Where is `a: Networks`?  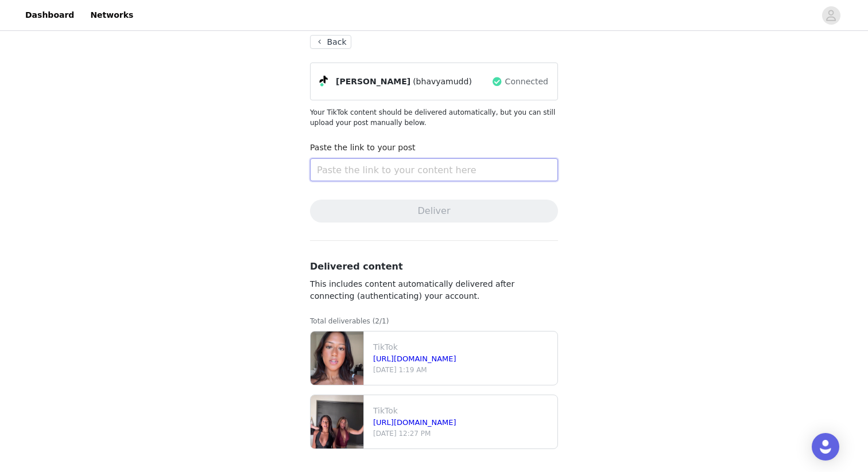
a: Networks is located at coordinates (111, 15).